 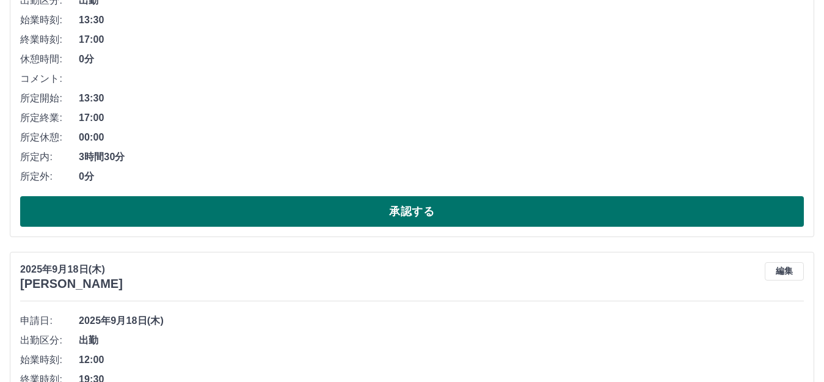 What do you see at coordinates (441, 157) in the screenshot?
I see `span: 3時間30分` at bounding box center [441, 157].